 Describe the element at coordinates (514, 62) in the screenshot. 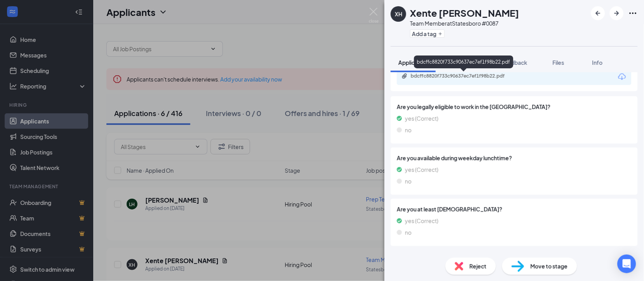

I see `span: Feedback` at that location.